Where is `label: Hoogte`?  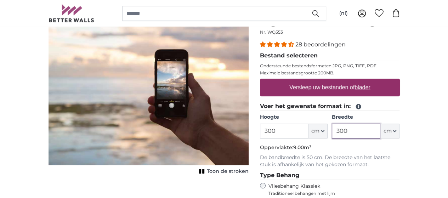 label: Hoogte is located at coordinates (293, 117).